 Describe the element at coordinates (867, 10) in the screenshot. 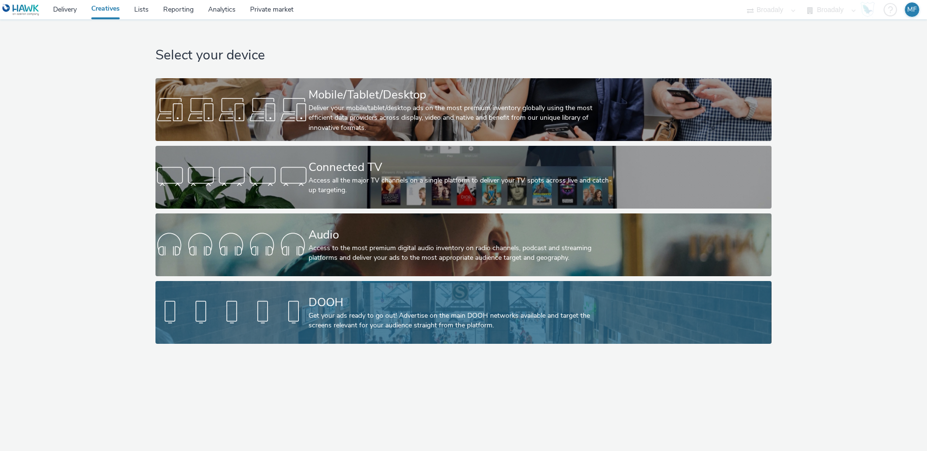

I see `div: Hawk Academy` at that location.